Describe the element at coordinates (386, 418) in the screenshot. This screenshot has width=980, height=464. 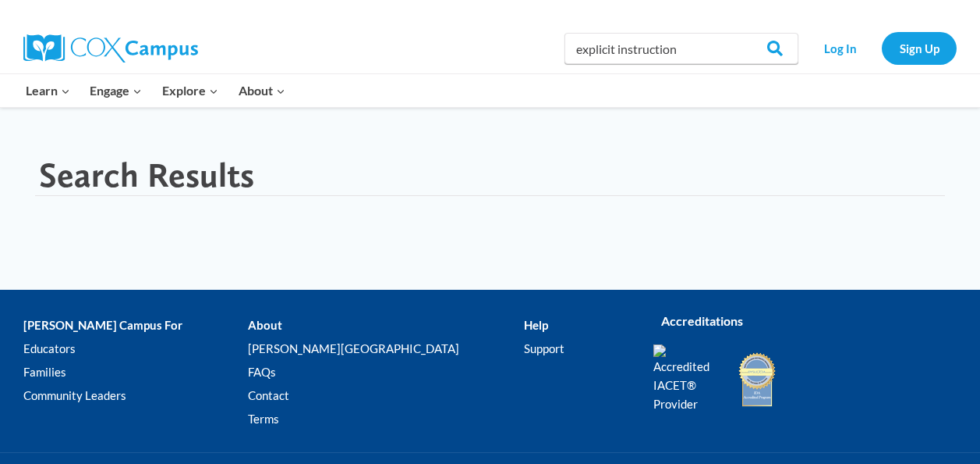
I see `a: Terms` at that location.